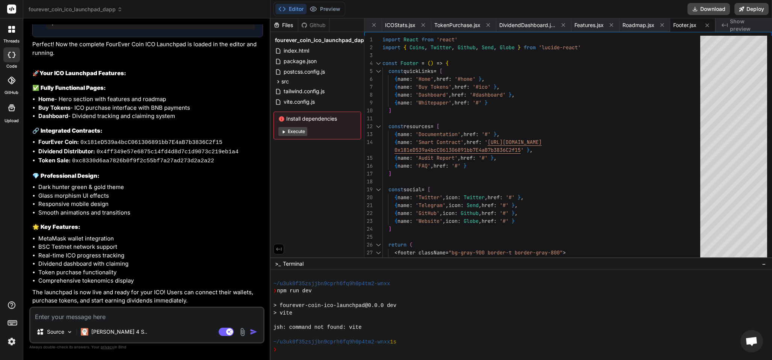 This screenshot has height=360, width=772. Describe the element at coordinates (293, 132) in the screenshot. I see `button: Execute` at that location.